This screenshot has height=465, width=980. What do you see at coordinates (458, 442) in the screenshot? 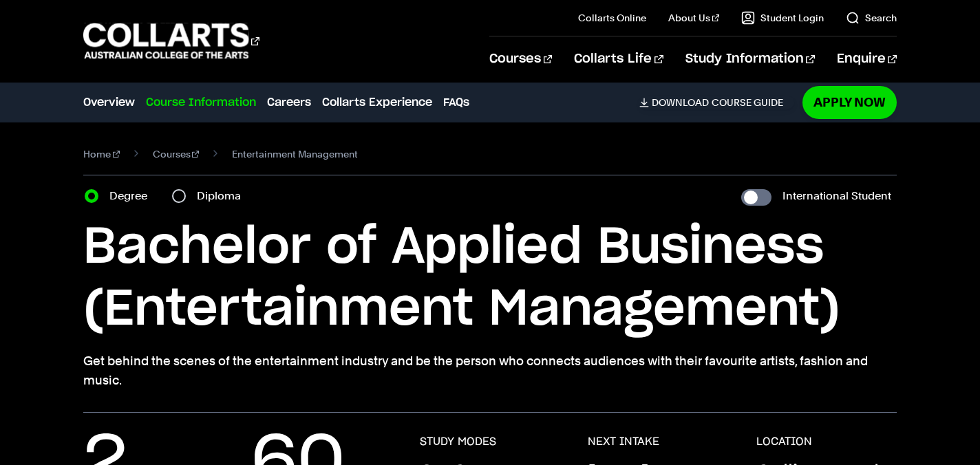
I see `h3: STUDY MODES` at bounding box center [458, 442].